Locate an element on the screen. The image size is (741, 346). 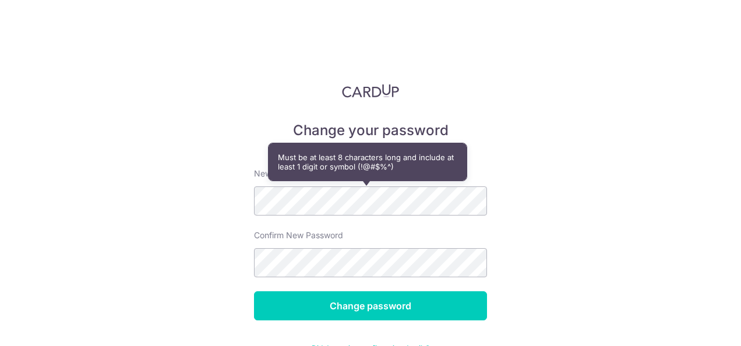
img: CardUp Logo is located at coordinates (371, 91).